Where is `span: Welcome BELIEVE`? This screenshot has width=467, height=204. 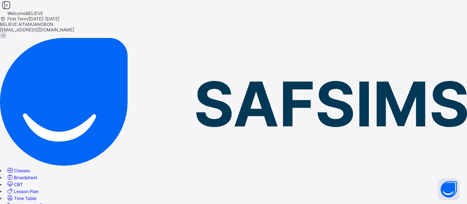 span: Welcome BELIEVE is located at coordinates (25, 13).